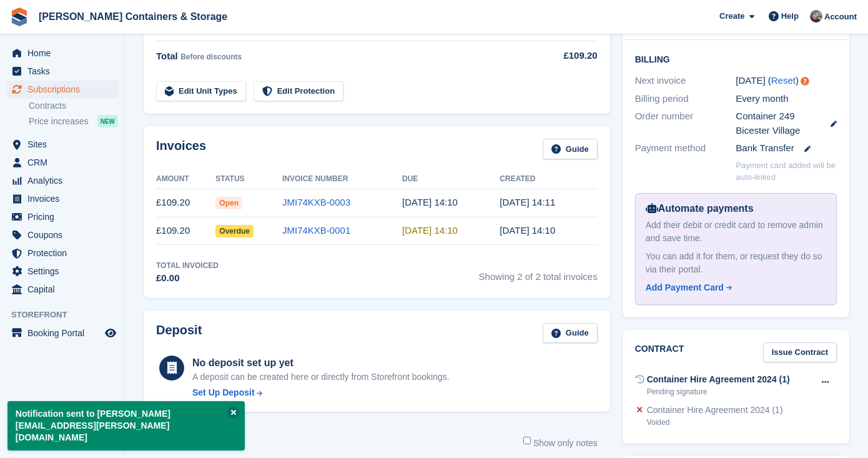  Describe the element at coordinates (342, 179) in the screenshot. I see `th: Invoice Number` at that location.